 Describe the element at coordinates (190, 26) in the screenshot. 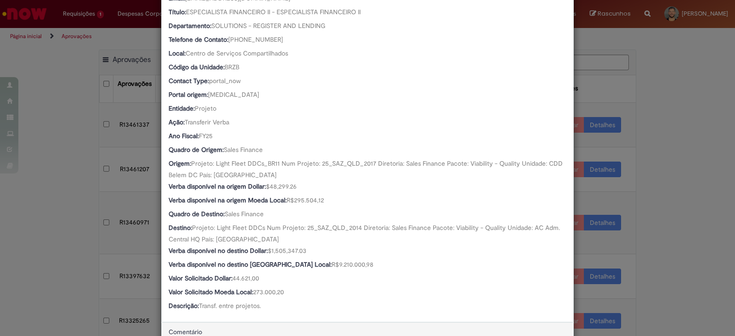

I see `b: Departamento:` at that location.